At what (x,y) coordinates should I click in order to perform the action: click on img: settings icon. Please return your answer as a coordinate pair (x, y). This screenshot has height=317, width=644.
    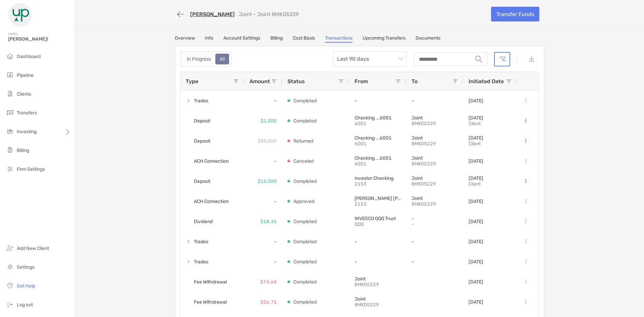
    Looking at the image, I should click on (10, 267).